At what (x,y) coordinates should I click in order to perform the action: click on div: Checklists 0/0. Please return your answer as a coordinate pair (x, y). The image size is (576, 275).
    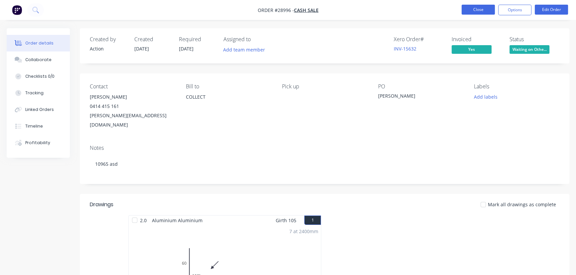
    Looking at the image, I should click on (40, 76).